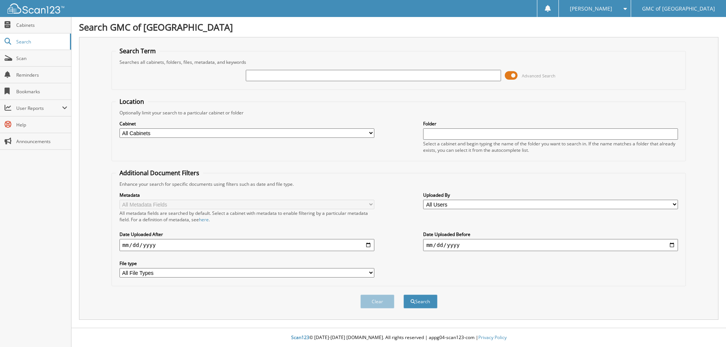 The image size is (726, 347). I want to click on span: Help, so click(42, 125).